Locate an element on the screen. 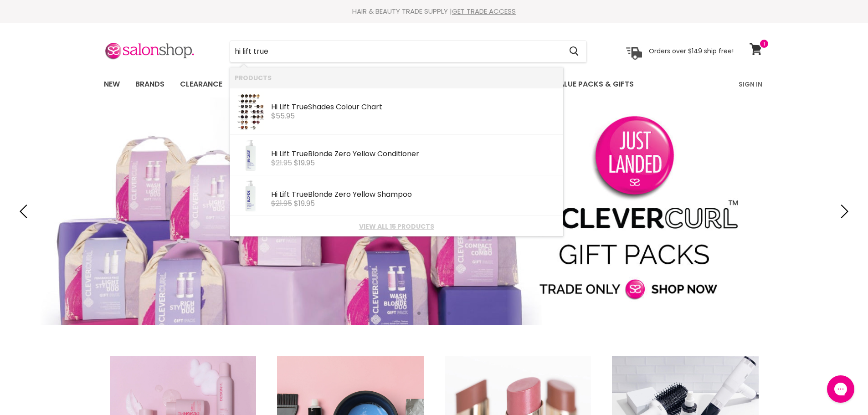 The height and width of the screenshot is (415, 868). form: Product is located at coordinates (408, 52).